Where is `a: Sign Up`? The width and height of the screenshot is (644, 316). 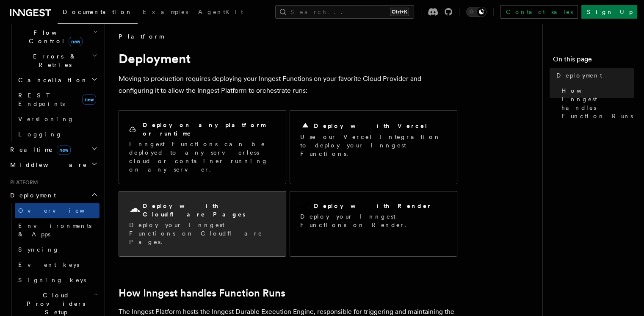 a: Sign Up is located at coordinates (610, 12).